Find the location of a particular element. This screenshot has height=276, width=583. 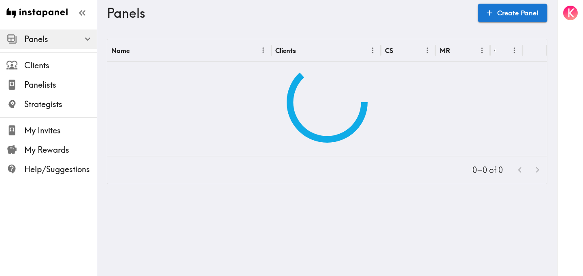

span: Clients is located at coordinates (60, 66).